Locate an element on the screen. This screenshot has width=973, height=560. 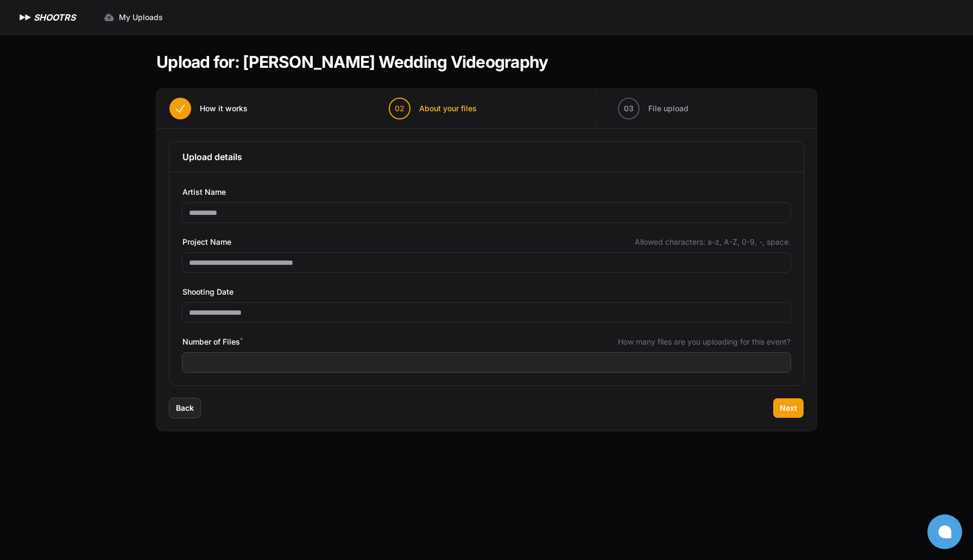
span: Next is located at coordinates (788, 408).